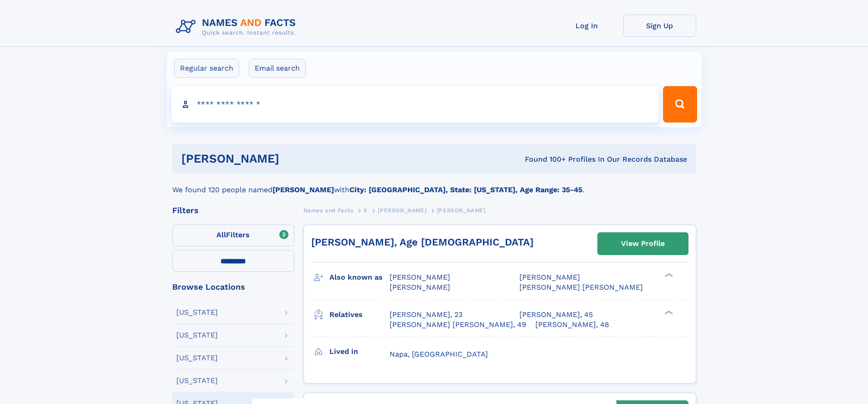 This screenshot has height=404, width=868. Describe the element at coordinates (365, 210) in the screenshot. I see `a: S` at that location.